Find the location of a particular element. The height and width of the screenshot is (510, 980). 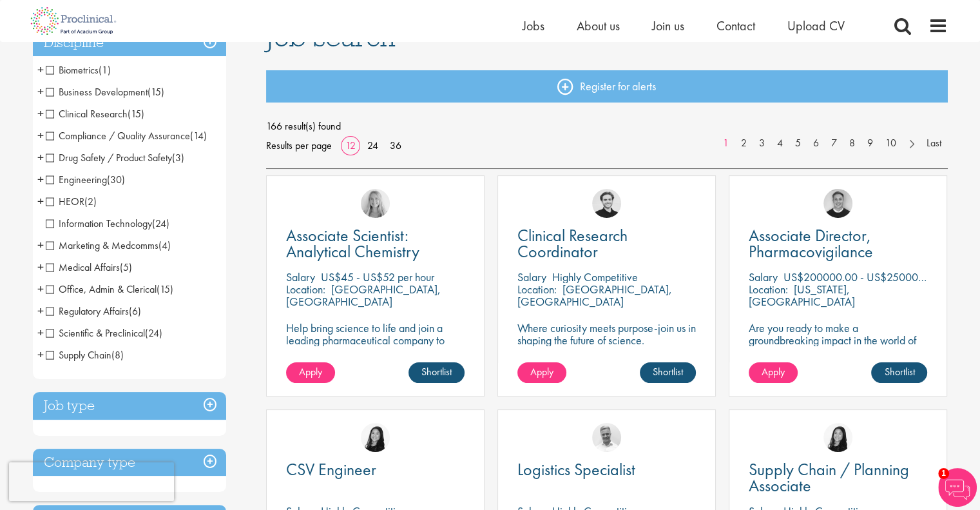

a: Associate Scientist: Analytical Chemistry is located at coordinates (375, 244).